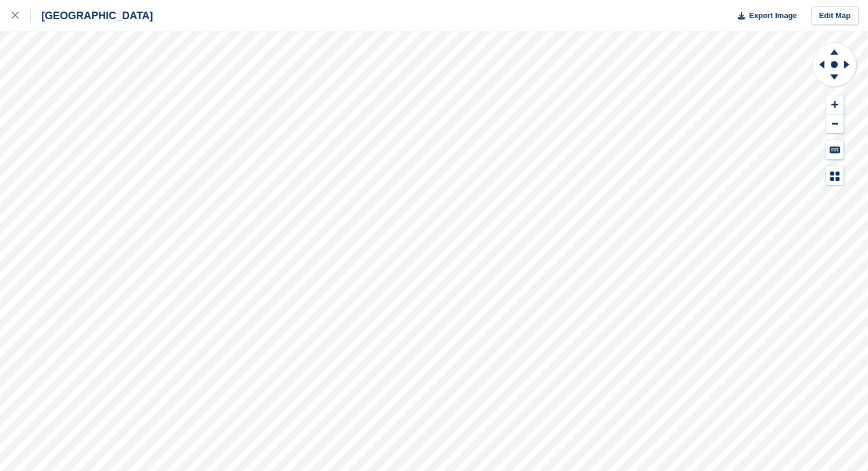 Image resolution: width=868 pixels, height=471 pixels. Describe the element at coordinates (764, 16) in the screenshot. I see `button: Export Image` at that location.